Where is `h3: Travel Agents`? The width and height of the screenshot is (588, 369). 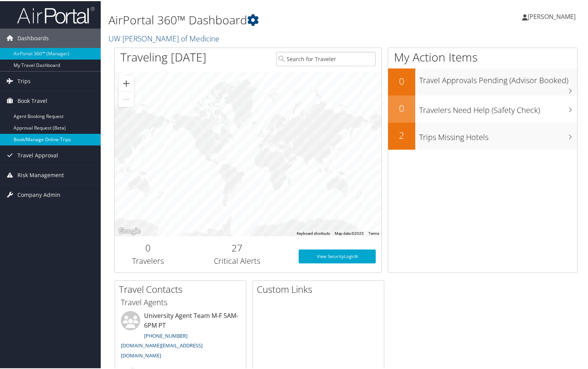
h3: Travel Agents is located at coordinates (180, 301).